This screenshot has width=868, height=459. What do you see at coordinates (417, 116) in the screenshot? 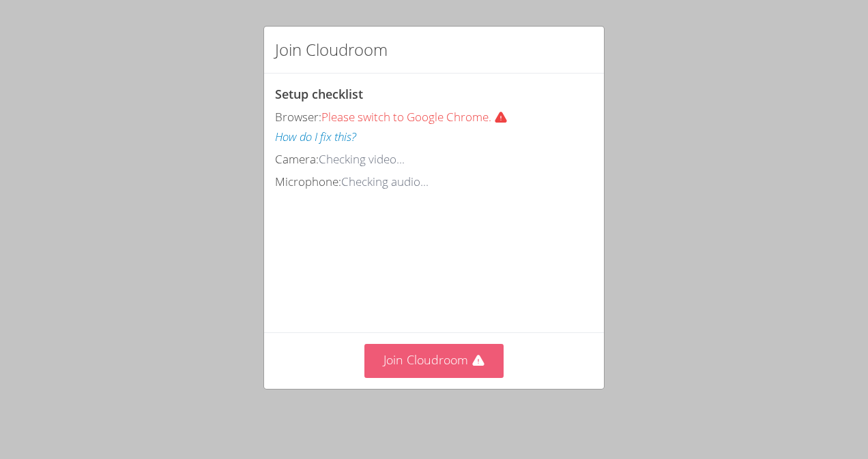
I see `span: Please switch to Google Chrome.` at bounding box center [417, 116].